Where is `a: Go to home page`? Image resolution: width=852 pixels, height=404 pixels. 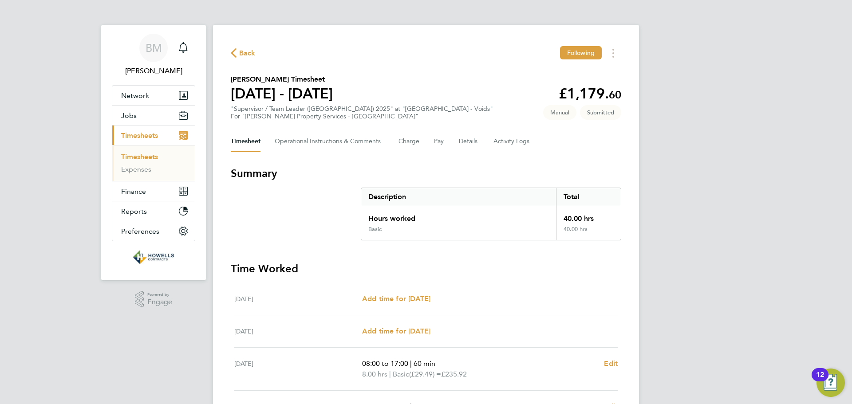 a: Go to home page is located at coordinates (153, 257).